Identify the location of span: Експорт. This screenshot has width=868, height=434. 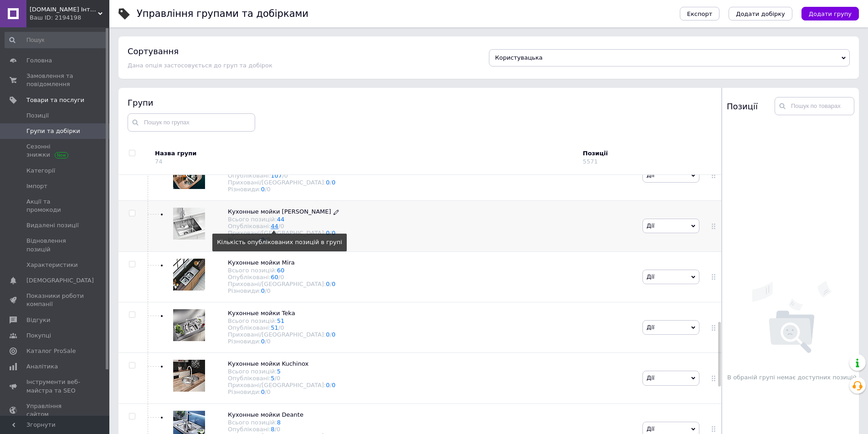
(700, 14).